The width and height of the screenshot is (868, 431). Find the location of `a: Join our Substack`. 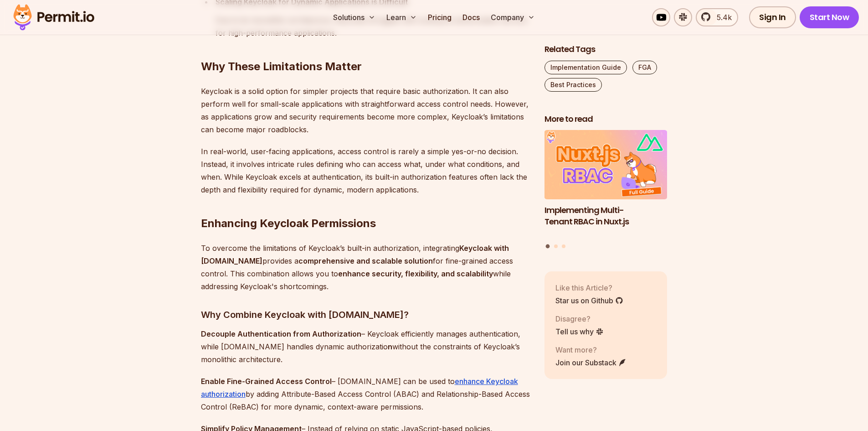

a: Join our Substack is located at coordinates (591, 362).